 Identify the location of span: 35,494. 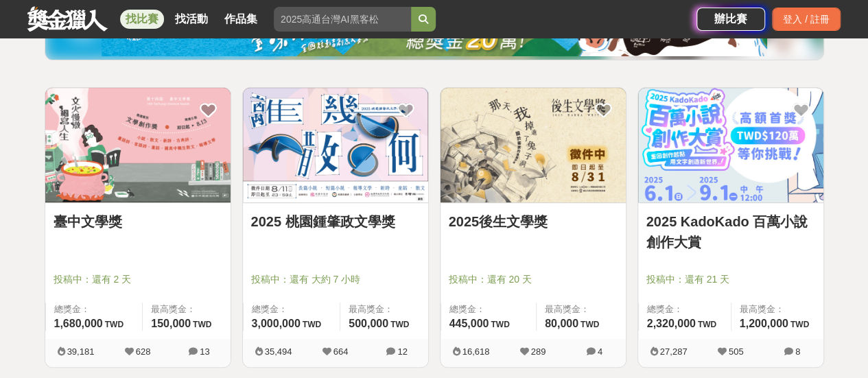
(278, 351).